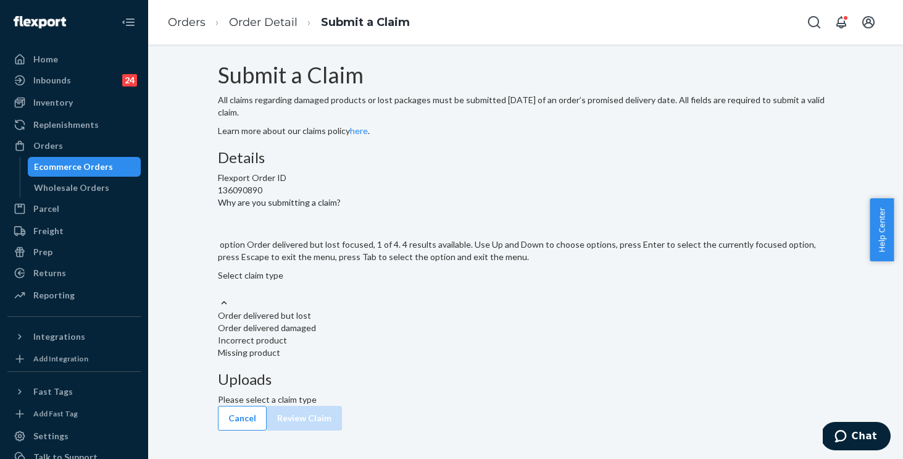 Image resolution: width=903 pixels, height=459 pixels. Describe the element at coordinates (74, 359) in the screenshot. I see `a: Add Integration` at that location.